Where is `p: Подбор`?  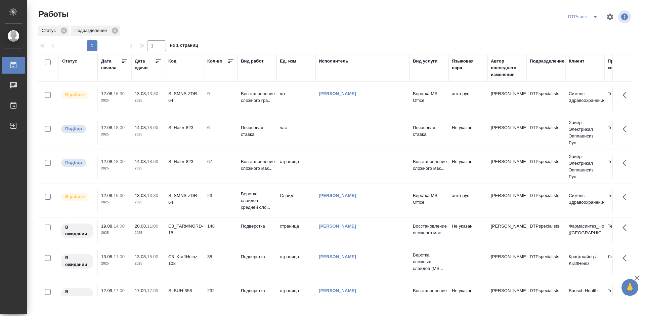
p: Подбор is located at coordinates (74, 163).